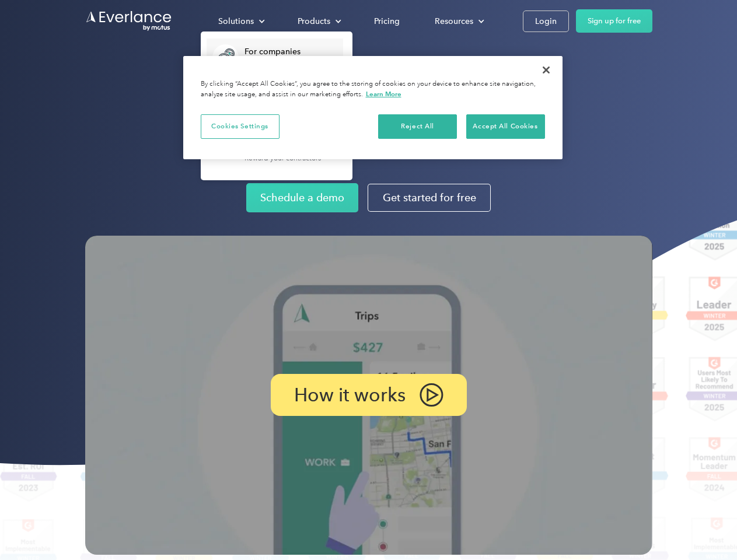 This screenshot has height=560, width=737. Describe the element at coordinates (386, 21) in the screenshot. I see `div: Pricing` at that location.